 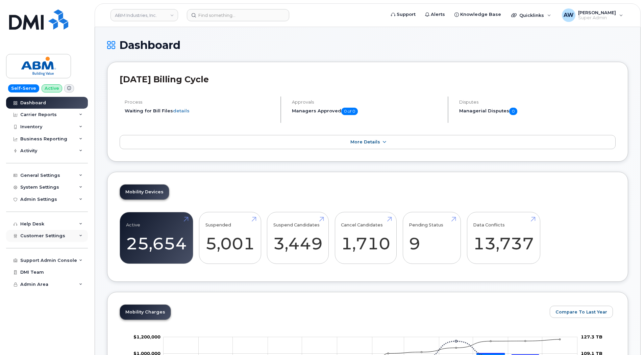 I want to click on a: Mobility Devices, so click(x=144, y=192).